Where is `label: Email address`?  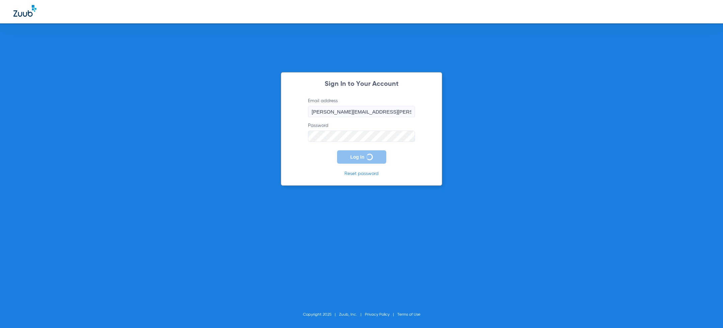
label: Email address is located at coordinates (361, 107).